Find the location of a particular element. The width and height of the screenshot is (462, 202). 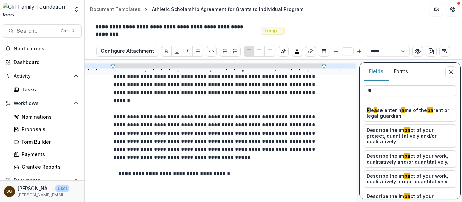

div: Grantee Reports is located at coordinates (49, 167).